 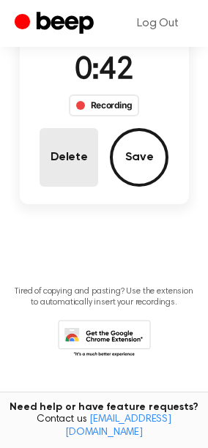 What do you see at coordinates (139, 157) in the screenshot?
I see `button: Save Audio Record` at bounding box center [139, 157].